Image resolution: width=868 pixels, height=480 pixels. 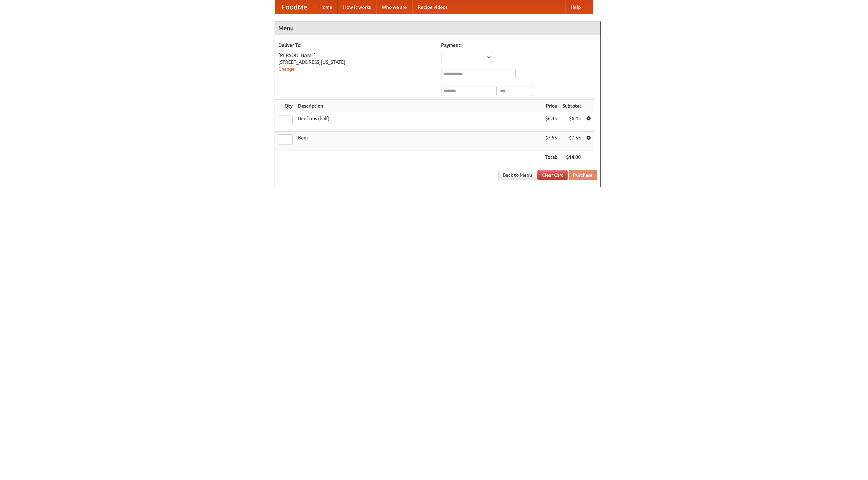 What do you see at coordinates (576, 7) in the screenshot?
I see `a: Help` at bounding box center [576, 7].